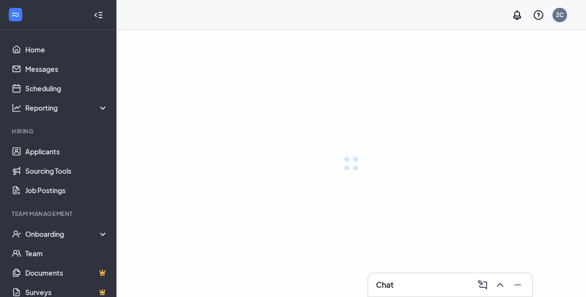 This screenshot has height=297, width=586. What do you see at coordinates (66, 273) in the screenshot?
I see `a: DocumentsCrown` at bounding box center [66, 273].